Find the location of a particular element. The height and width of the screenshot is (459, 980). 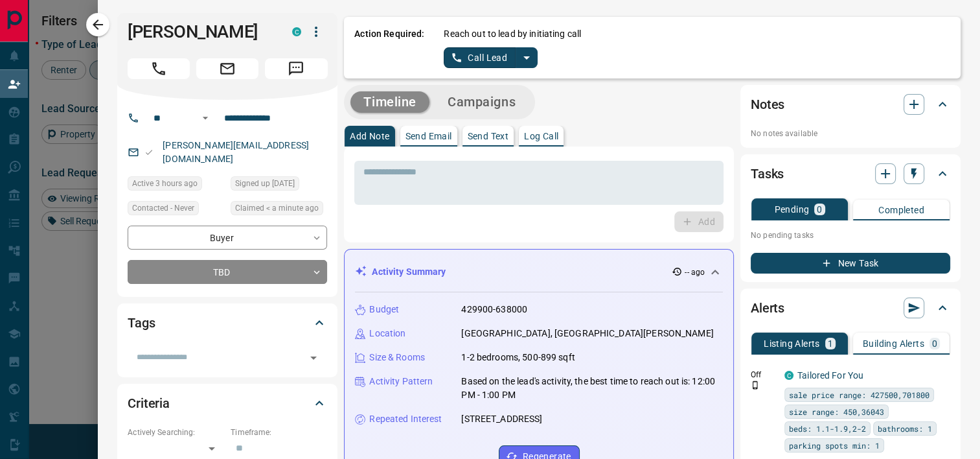

div: Tags is located at coordinates (227, 323).